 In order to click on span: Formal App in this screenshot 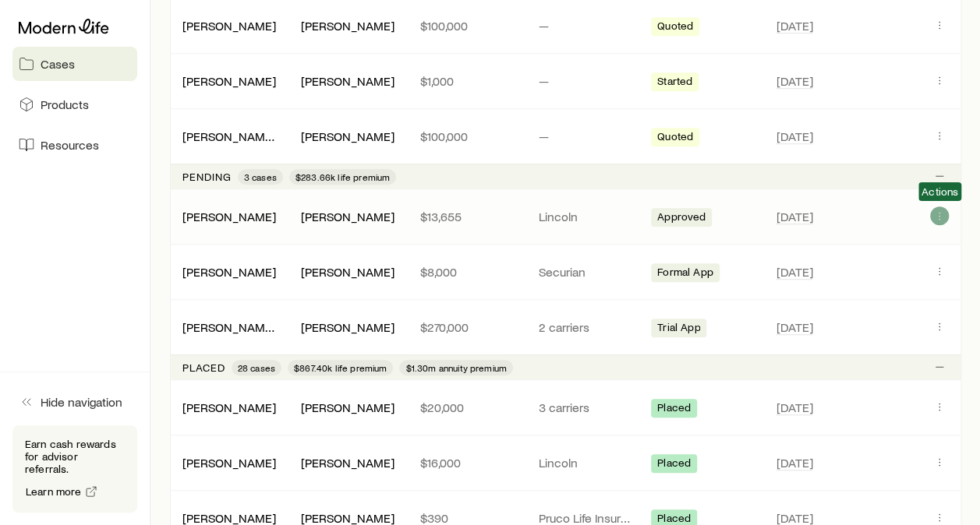, I will do `click(685, 273)`.